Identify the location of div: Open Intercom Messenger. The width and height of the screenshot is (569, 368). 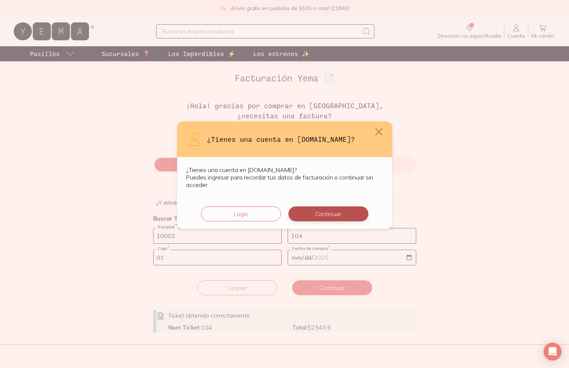
(552, 352).